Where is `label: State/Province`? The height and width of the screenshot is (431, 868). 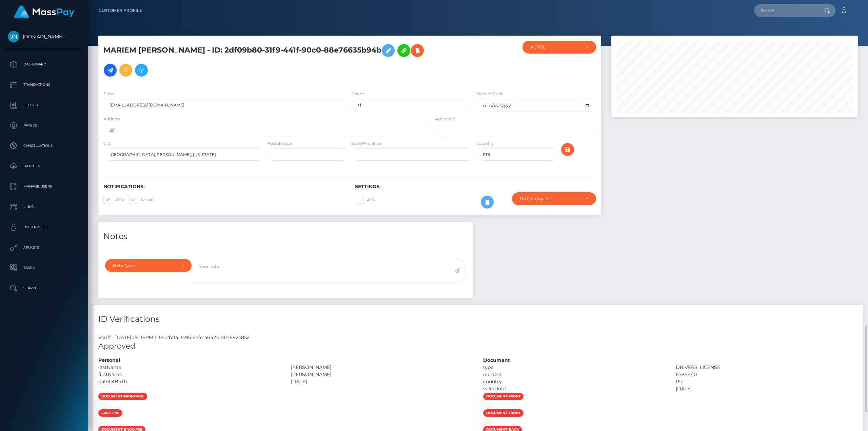
label: State/Province is located at coordinates (366, 144).